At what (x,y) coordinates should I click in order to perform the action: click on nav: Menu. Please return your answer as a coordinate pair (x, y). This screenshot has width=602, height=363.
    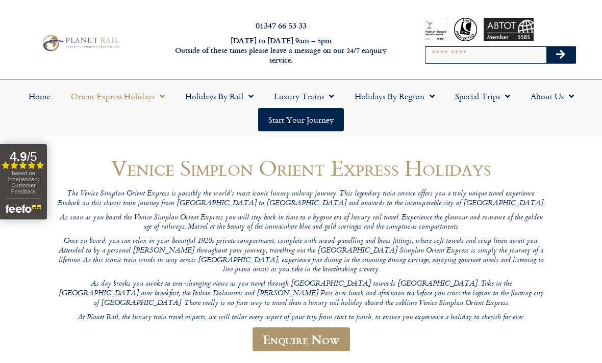
    Looking at the image, I should click on (301, 108).